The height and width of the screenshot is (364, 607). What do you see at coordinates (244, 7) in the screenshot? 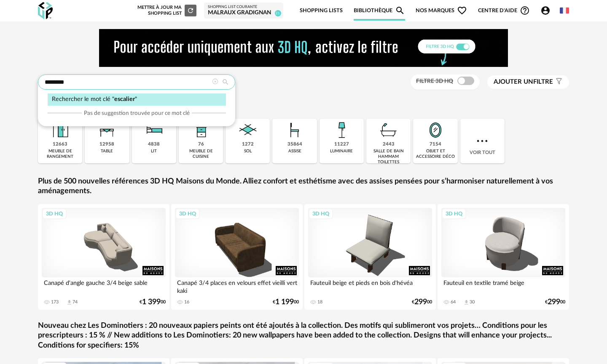
I see `div: Shopping List courante` at bounding box center [244, 7].